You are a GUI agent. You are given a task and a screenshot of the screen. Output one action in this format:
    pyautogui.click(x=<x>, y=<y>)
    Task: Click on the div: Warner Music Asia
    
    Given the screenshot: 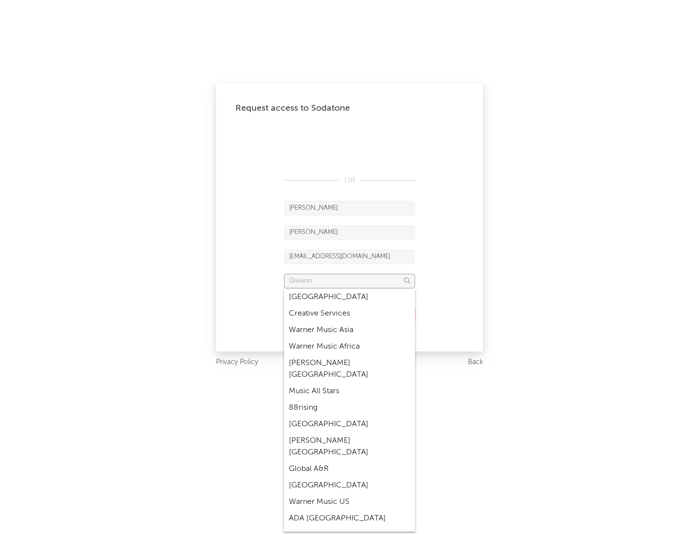 What is the action you would take?
    pyautogui.click(x=350, y=330)
    